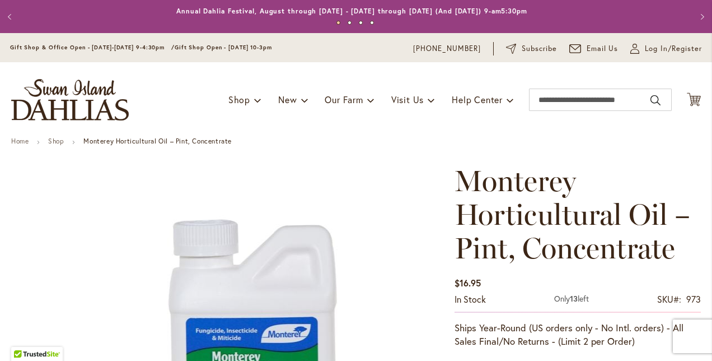 Image resolution: width=712 pixels, height=361 pixels. What do you see at coordinates (70, 100) in the screenshot?
I see `a: store logo` at bounding box center [70, 100].